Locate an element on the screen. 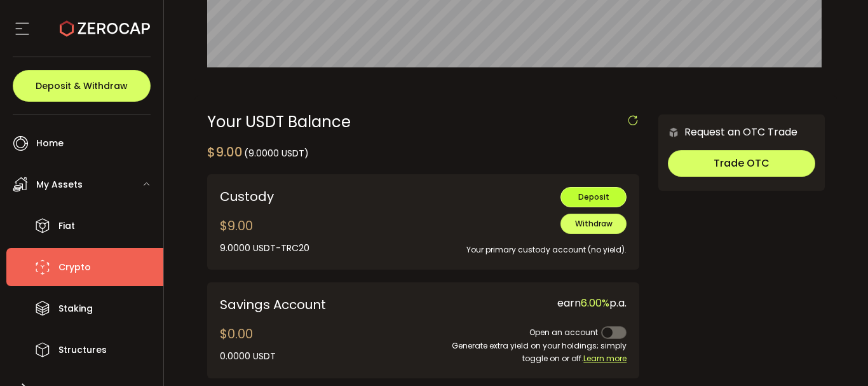 The height and width of the screenshot is (386, 868). span: earn p.a. is located at coordinates (592, 303).